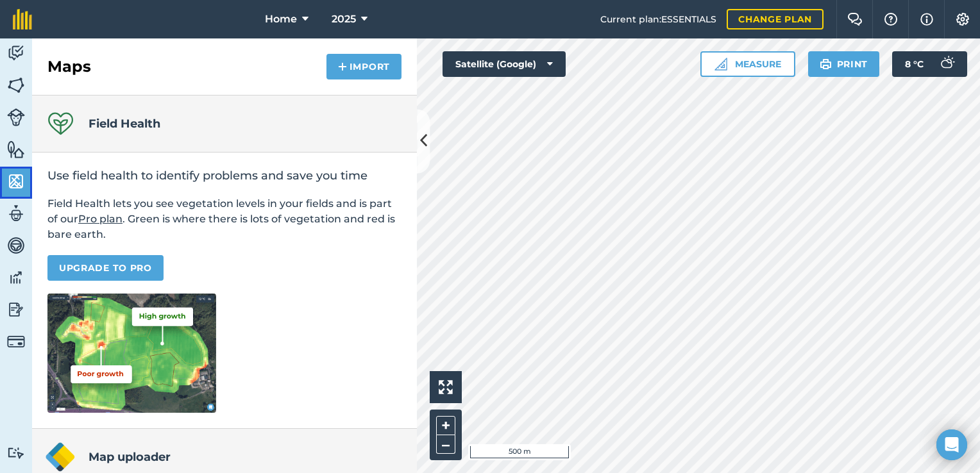 The height and width of the screenshot is (473, 980). What do you see at coordinates (658, 19) in the screenshot?
I see `span: Current plan : ESSENTIALS` at bounding box center [658, 19].